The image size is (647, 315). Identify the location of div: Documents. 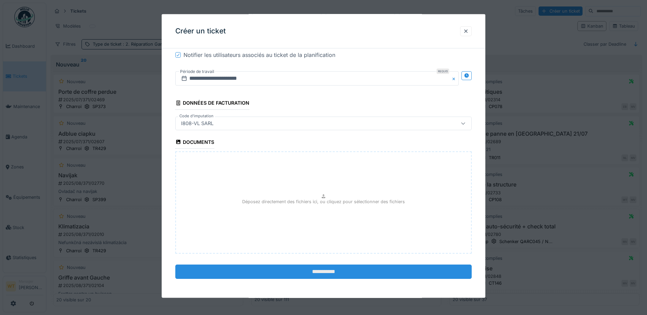
(195, 142).